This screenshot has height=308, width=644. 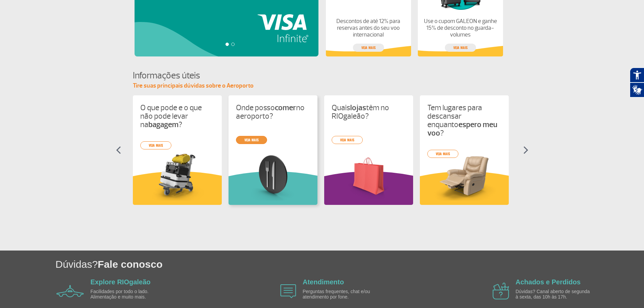 I want to click on img: card%20informa%C3%A7%C3%B5es%208.png, so click(x=273, y=176).